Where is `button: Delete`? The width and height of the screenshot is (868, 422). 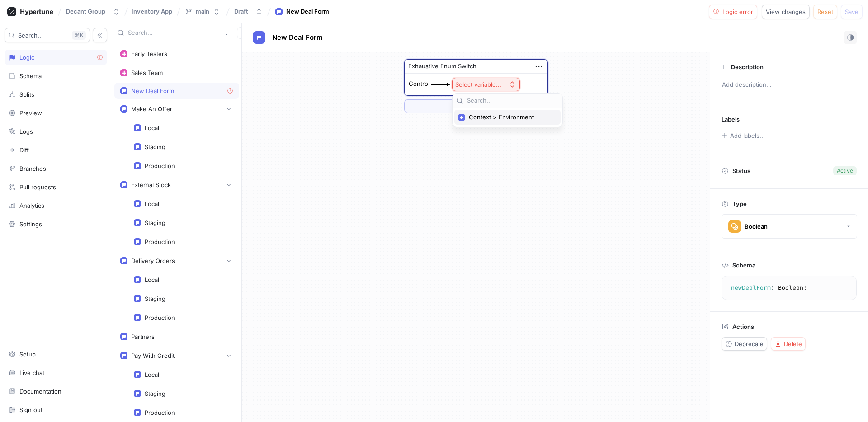 button: Delete is located at coordinates (789, 344).